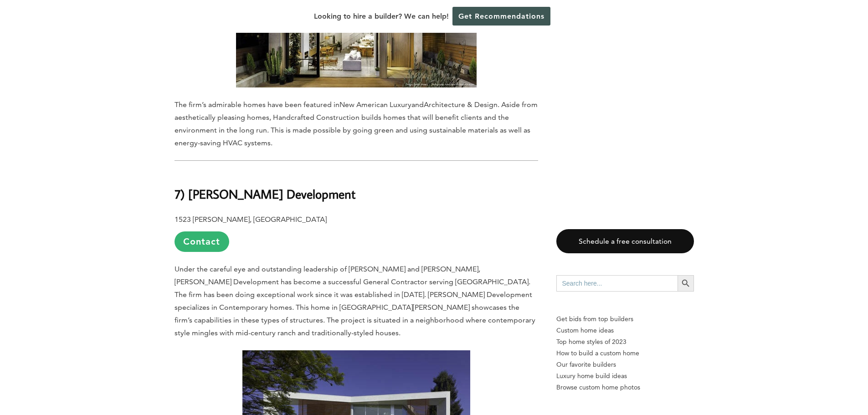 The image size is (868, 415). I want to click on svg: Search, so click(686, 283).